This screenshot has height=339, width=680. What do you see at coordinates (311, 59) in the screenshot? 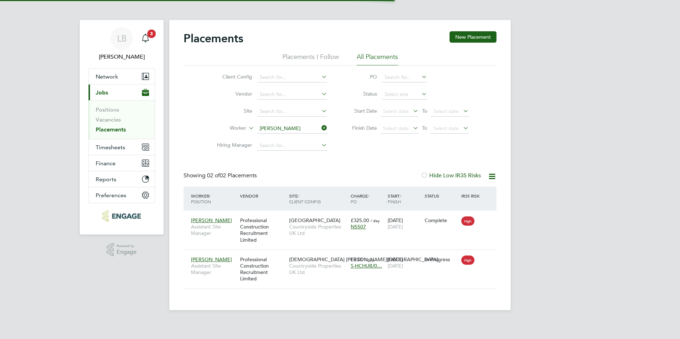
I see `li: Placements I Follow` at bounding box center [311, 59].